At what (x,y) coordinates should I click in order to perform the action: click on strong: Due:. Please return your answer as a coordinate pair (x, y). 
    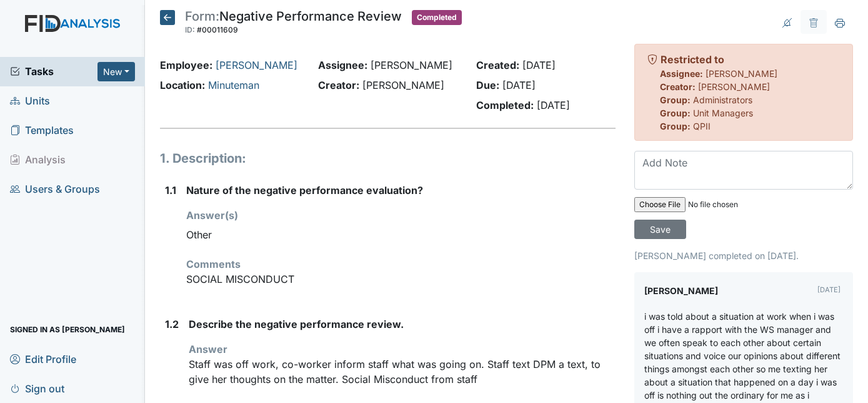
    Looking at the image, I should click on (488, 85).